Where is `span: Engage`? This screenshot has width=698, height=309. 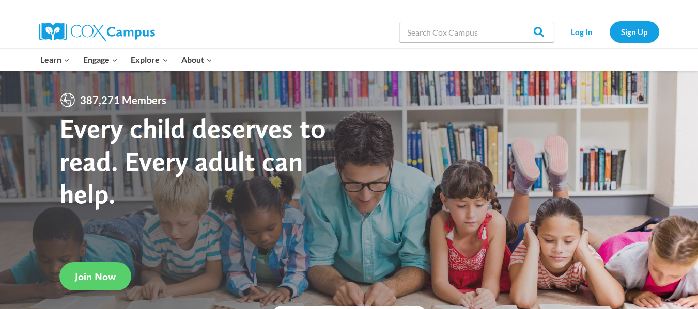 span: Engage is located at coordinates (100, 60).